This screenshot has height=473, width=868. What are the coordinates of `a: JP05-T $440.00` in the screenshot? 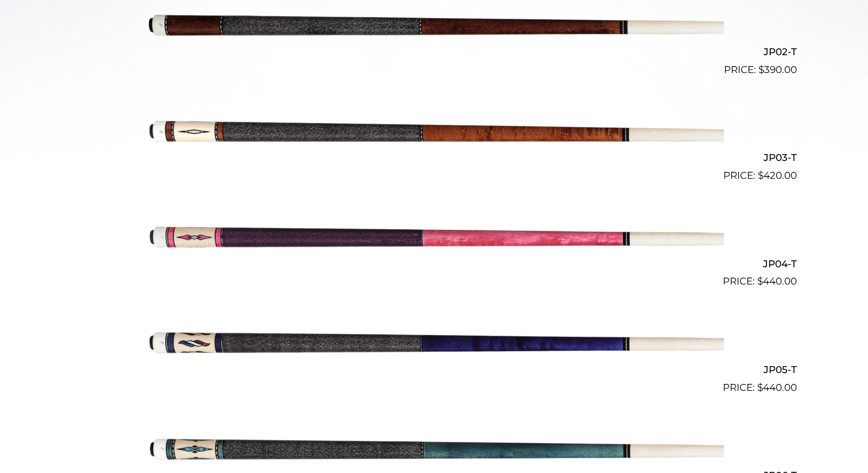 It's located at (434, 344).